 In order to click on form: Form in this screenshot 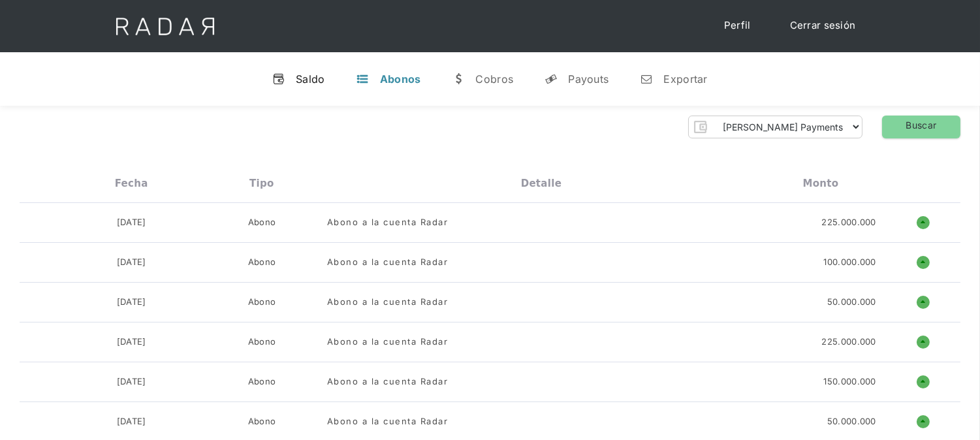, I will do `click(775, 127)`.